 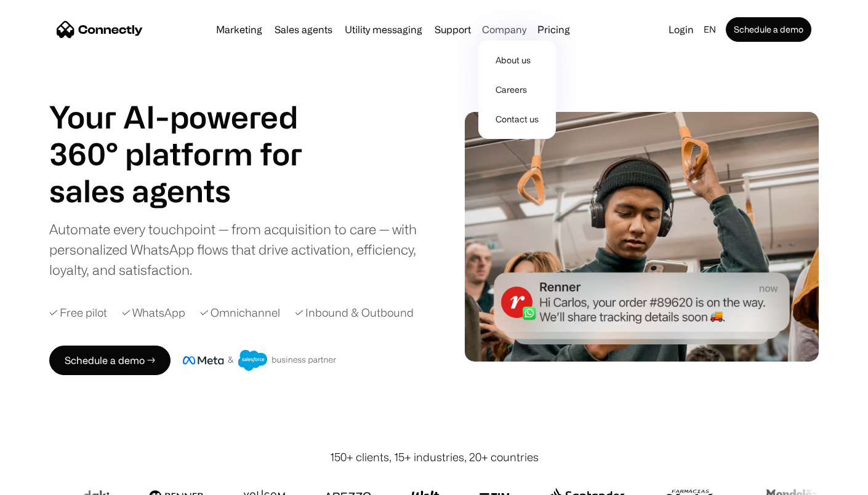 What do you see at coordinates (78, 313) in the screenshot?
I see `div: ✓ Free pilot` at bounding box center [78, 313].